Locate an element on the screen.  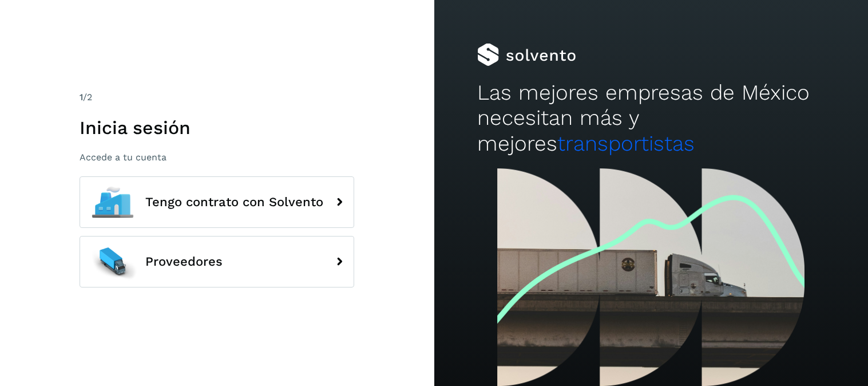
div: /2 is located at coordinates (217, 98).